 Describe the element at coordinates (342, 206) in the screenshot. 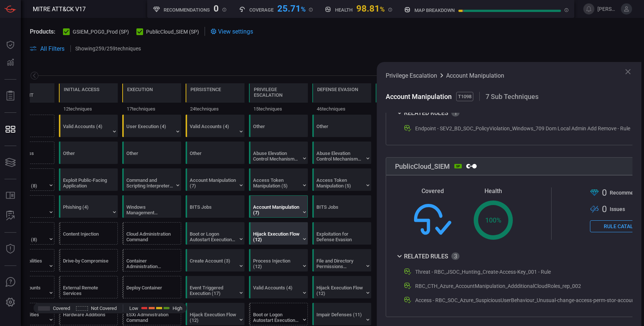

I see `div: T1197: BITS Jobs` at that location.